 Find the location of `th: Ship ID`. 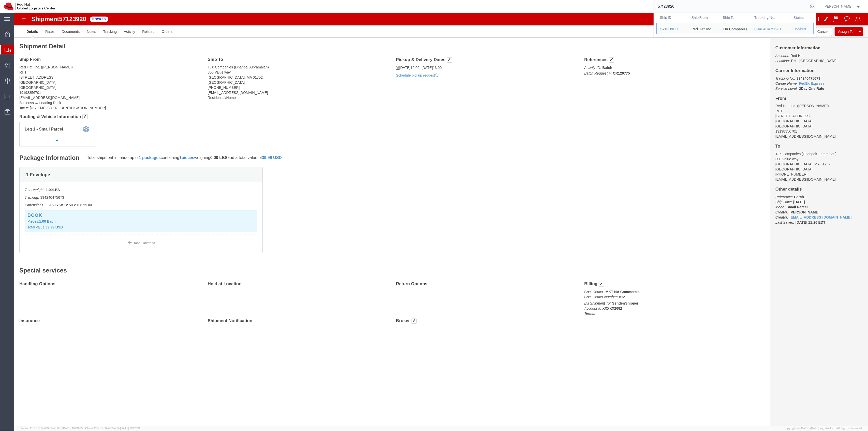

th: Ship ID is located at coordinates (672, 17).